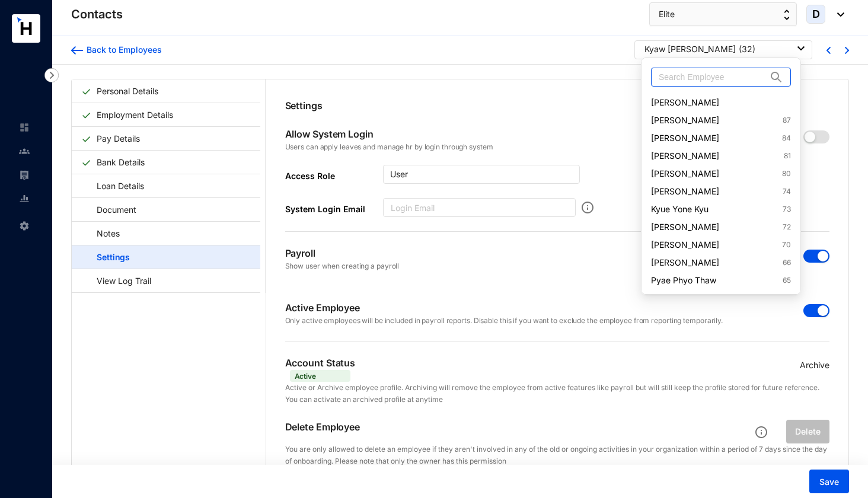 Image resolution: width=868 pixels, height=498 pixels. What do you see at coordinates (118, 138) in the screenshot?
I see `a: Pay Details` at bounding box center [118, 138].